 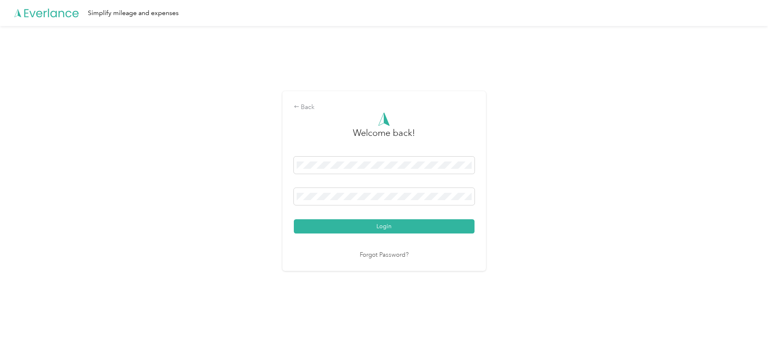 I want to click on h3: greeting, so click(x=384, y=137).